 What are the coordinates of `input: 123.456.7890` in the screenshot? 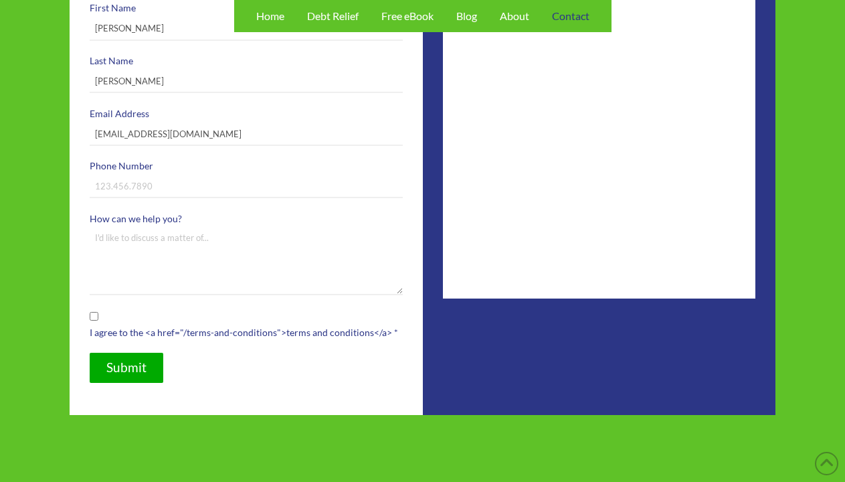 It's located at (246, 187).